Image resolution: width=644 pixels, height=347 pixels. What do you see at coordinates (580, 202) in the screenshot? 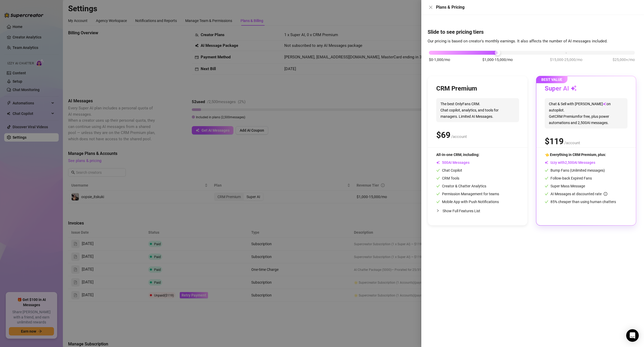
I see `span: 85% cheaper than using human chatters` at bounding box center [580, 202].